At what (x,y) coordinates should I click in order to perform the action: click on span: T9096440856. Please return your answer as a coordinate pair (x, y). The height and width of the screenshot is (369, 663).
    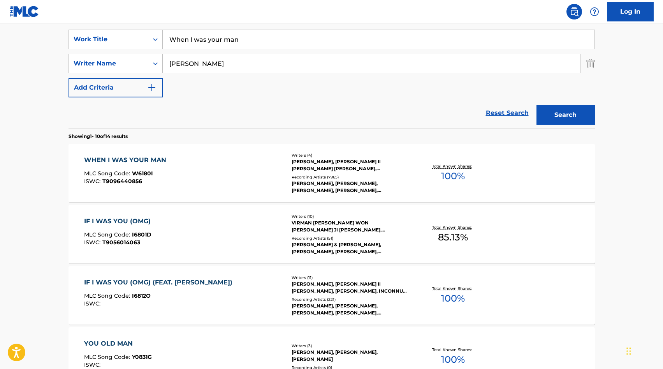
    Looking at the image, I should click on (122, 181).